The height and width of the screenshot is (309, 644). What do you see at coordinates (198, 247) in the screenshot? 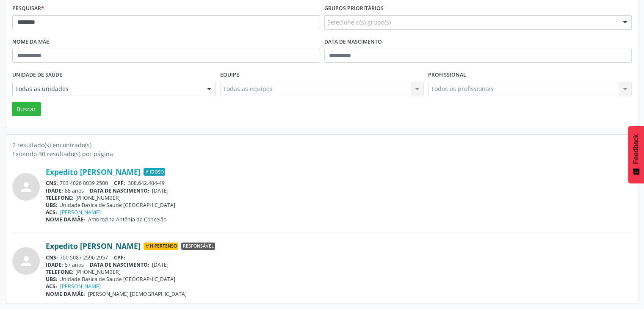
I see `span: Responsável` at bounding box center [198, 247].